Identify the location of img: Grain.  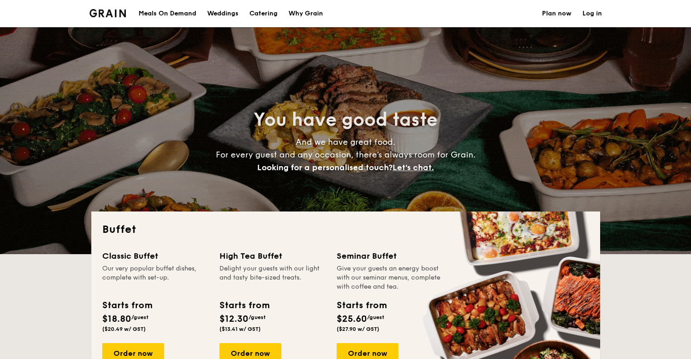
(108, 13).